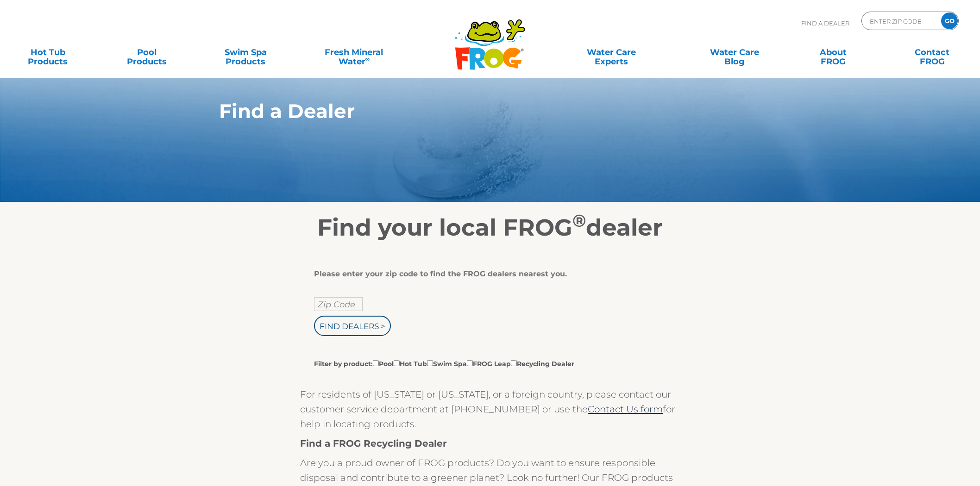 This screenshot has height=486, width=980. I want to click on a: AboutFROG, so click(833, 52).